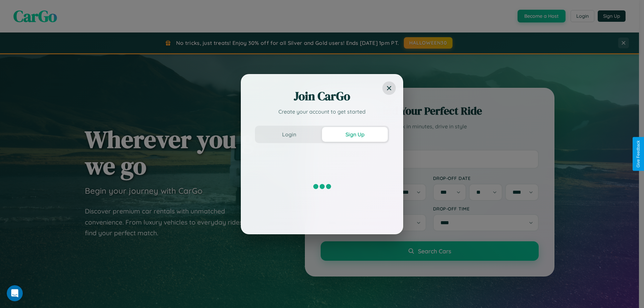  Describe the element at coordinates (638, 154) in the screenshot. I see `div: Give Feedback` at that location.